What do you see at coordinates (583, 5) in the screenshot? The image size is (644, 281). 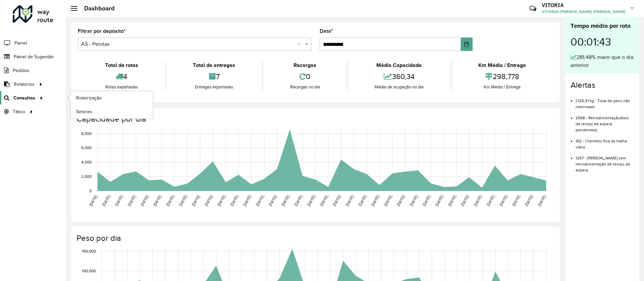 I see `h3: VITORIA` at bounding box center [583, 5].